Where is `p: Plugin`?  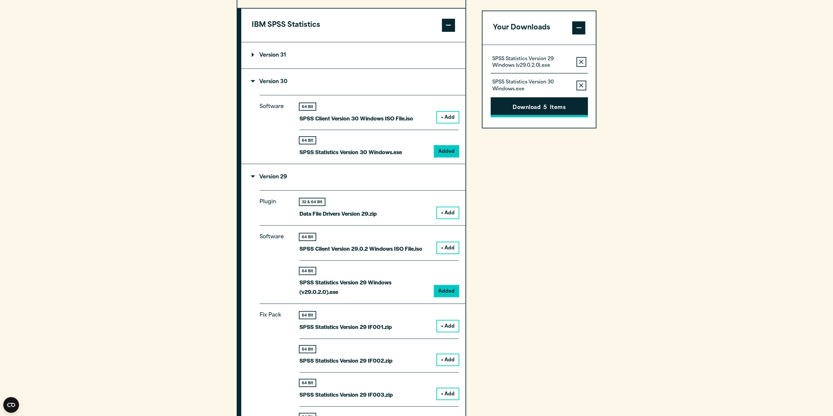
p: Plugin is located at coordinates (274, 205).